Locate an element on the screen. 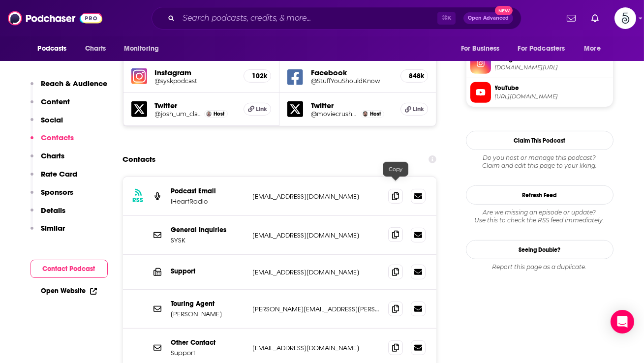  button: Reach & Audience is located at coordinates (69, 87).